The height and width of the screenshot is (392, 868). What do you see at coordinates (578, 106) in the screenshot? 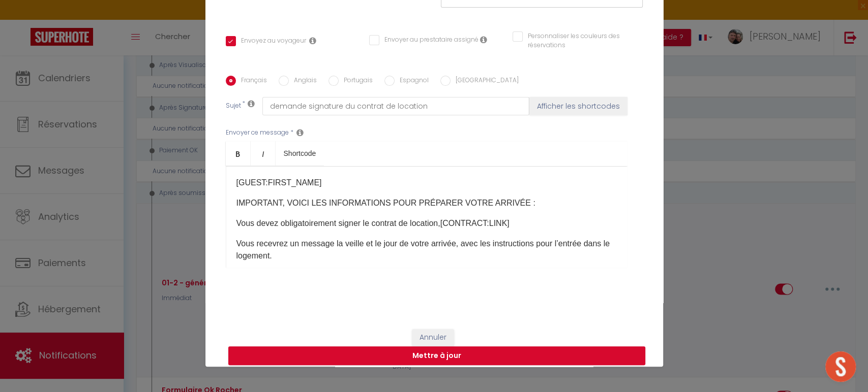
I see `button: Afficher les shortcodes` at bounding box center [578, 106].